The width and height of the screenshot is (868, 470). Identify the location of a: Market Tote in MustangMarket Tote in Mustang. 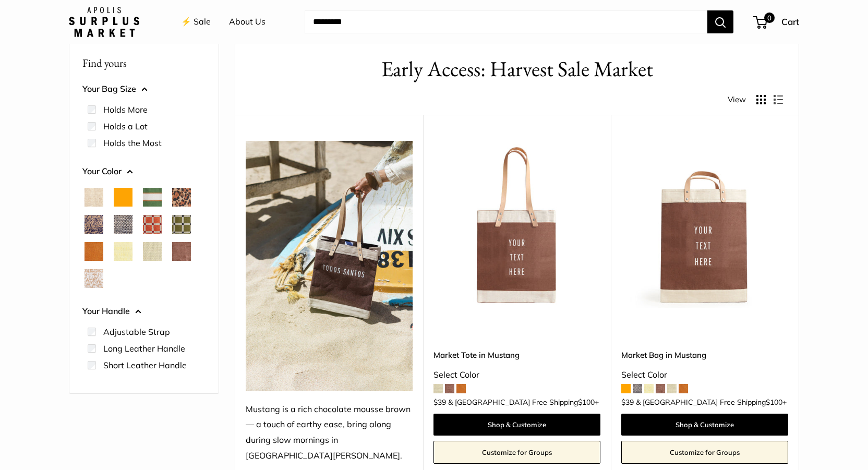
(517, 224).